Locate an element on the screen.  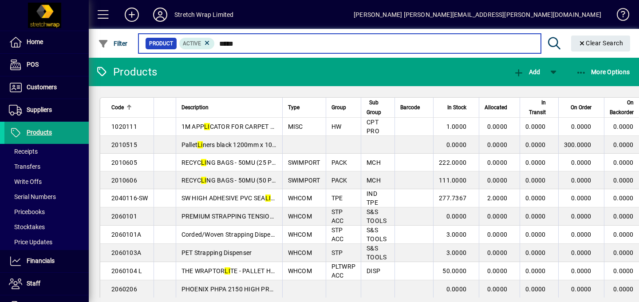
span: Home is located at coordinates (35, 42).